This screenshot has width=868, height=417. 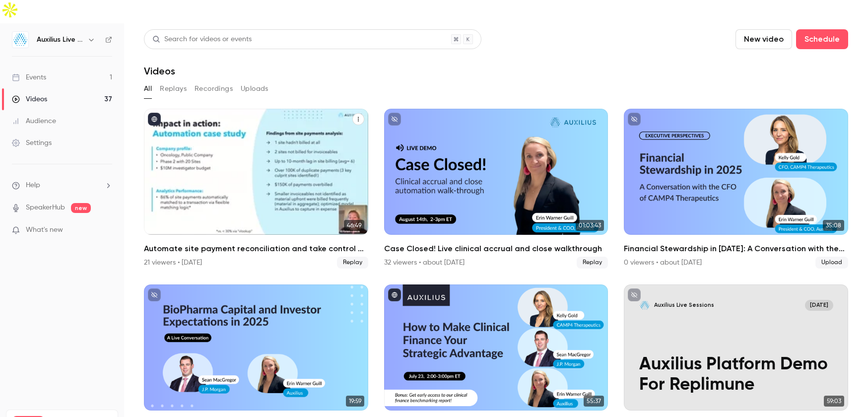 What do you see at coordinates (81, 208) in the screenshot?
I see `span: new` at bounding box center [81, 208].